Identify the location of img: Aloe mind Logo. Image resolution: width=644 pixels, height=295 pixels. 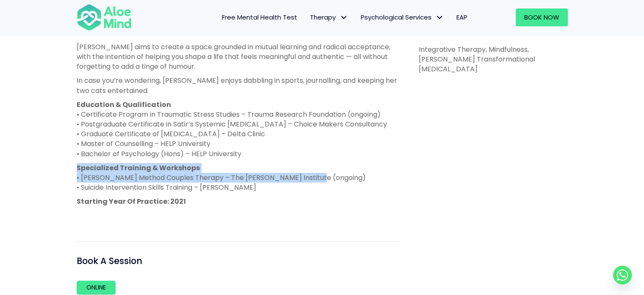
(104, 17).